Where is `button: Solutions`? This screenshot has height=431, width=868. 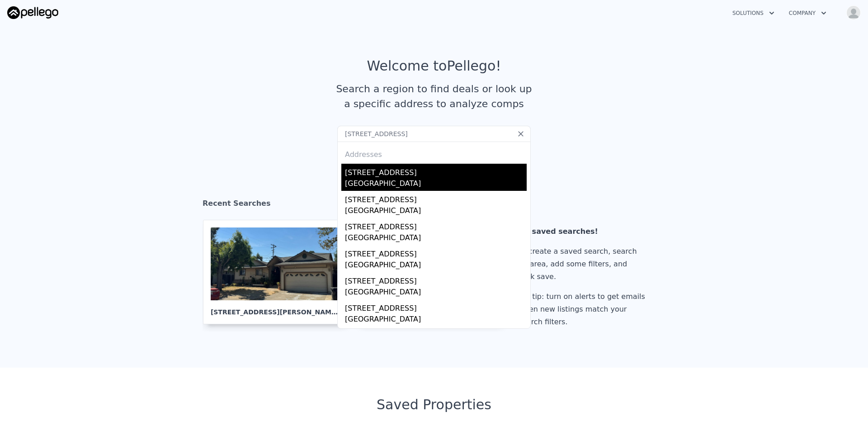
button: Solutions is located at coordinates (754, 13).